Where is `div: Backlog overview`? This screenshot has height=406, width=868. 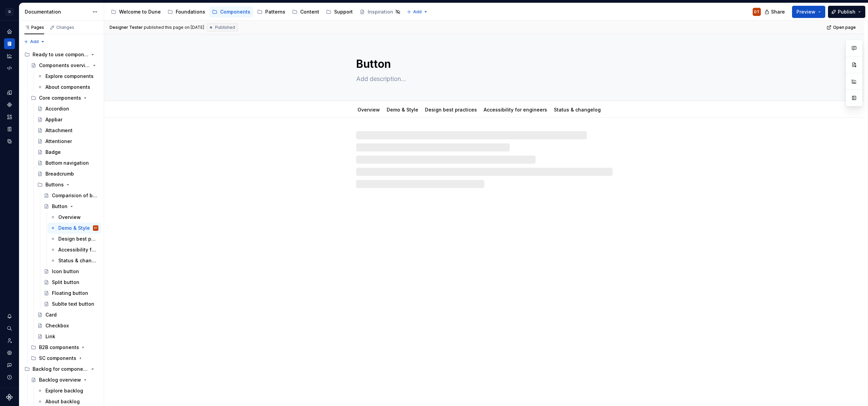
div: Backlog overview is located at coordinates (60, 380).